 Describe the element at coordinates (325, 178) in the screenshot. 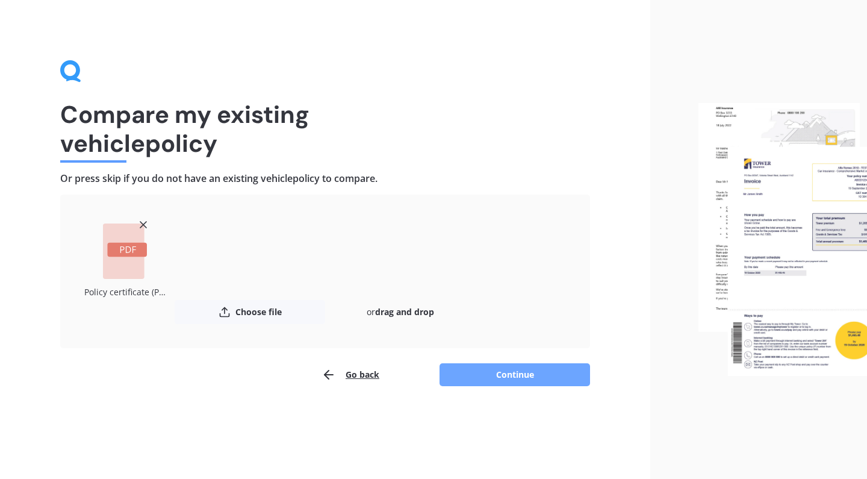

I see `h4: Or press skip if you do not have an existing vehicle policy to compare.` at that location.